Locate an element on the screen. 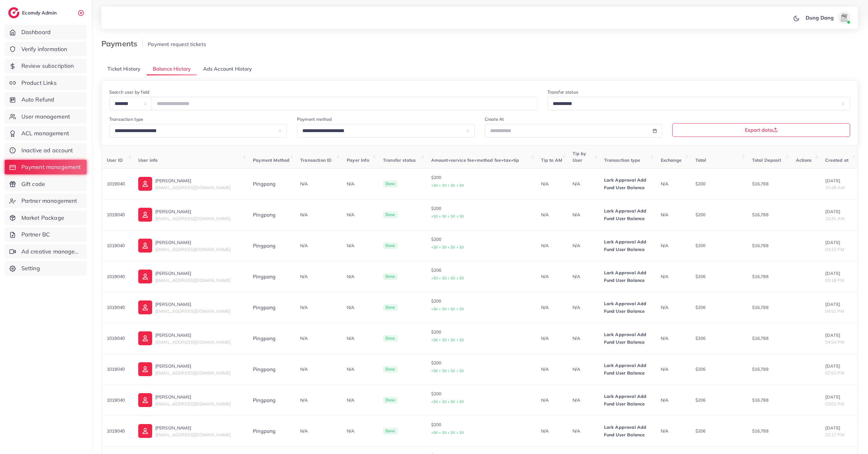  span: 05:18 PM is located at coordinates (835, 280).